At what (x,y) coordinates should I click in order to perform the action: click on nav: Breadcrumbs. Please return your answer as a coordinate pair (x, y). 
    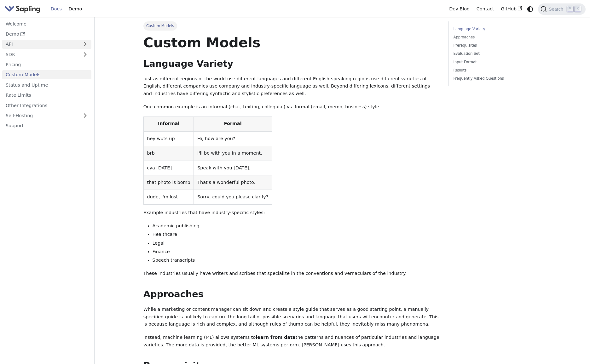
    Looking at the image, I should click on (292, 26).